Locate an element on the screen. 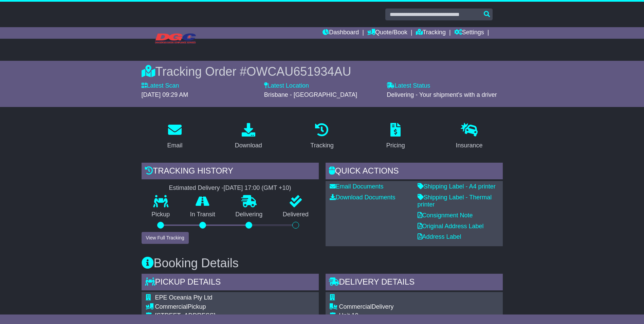 The image size is (644, 324). div: Quick Actions is located at coordinates (414, 172).